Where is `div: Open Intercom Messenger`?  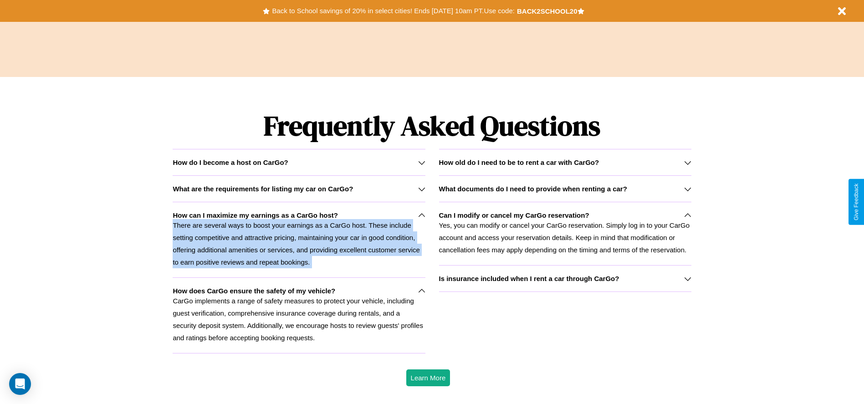 div: Open Intercom Messenger is located at coordinates (20, 384).